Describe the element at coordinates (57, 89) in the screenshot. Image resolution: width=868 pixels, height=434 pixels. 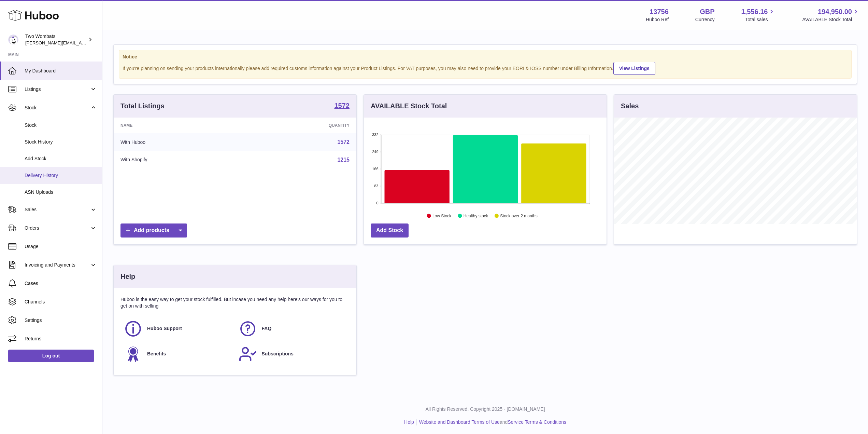
I see `span: Listings` at that location.